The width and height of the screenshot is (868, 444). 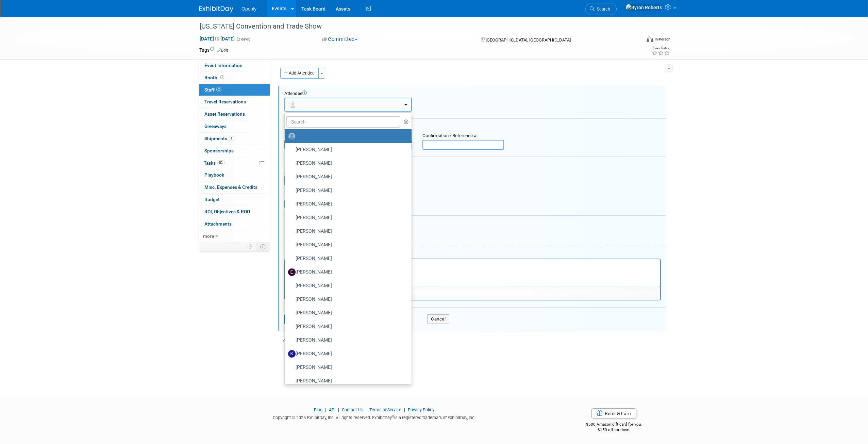 What do you see at coordinates (601, 9) in the screenshot?
I see `a: Search` at bounding box center [601, 9].